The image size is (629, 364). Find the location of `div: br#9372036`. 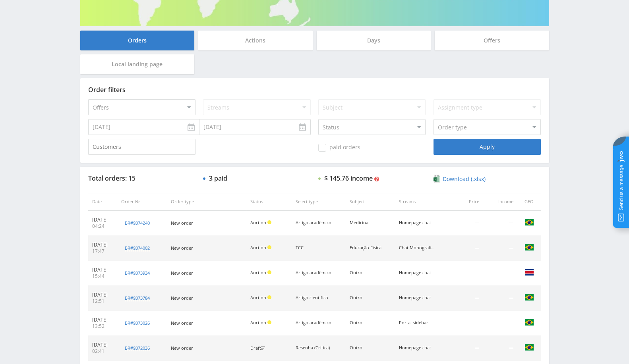

div: br#9372036 is located at coordinates (137, 348).